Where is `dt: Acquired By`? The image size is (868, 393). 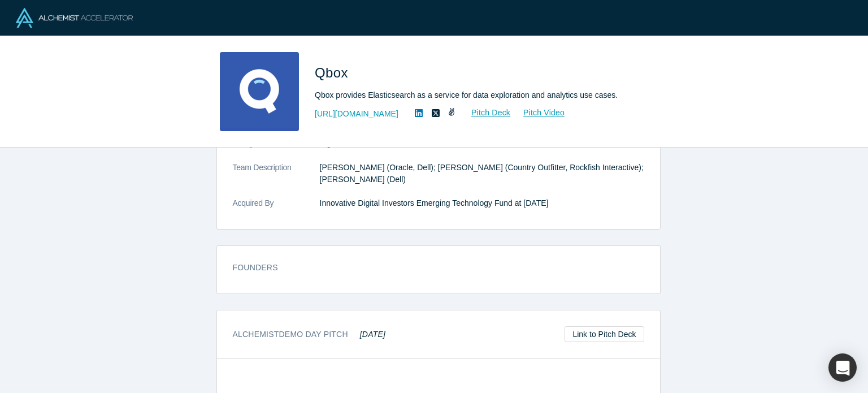 dt: Acquired By is located at coordinates (276, 209).